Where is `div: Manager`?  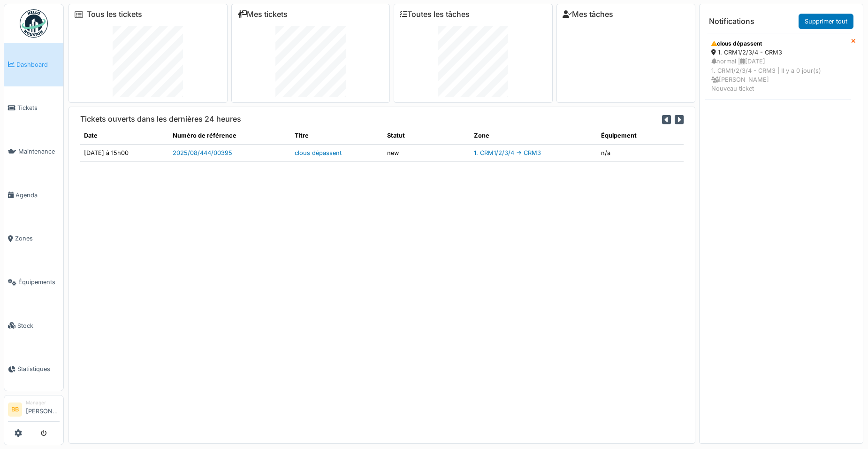
div: Manager is located at coordinates (43, 402).